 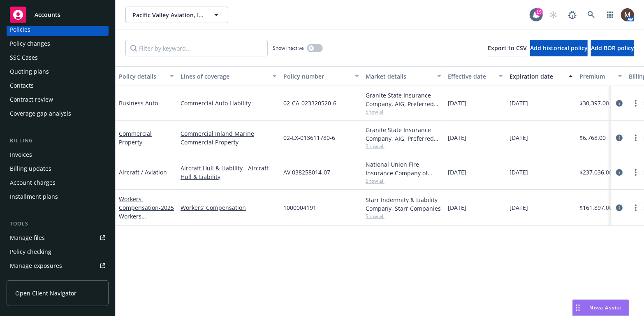 I want to click on a: Business Auto, so click(x=138, y=103).